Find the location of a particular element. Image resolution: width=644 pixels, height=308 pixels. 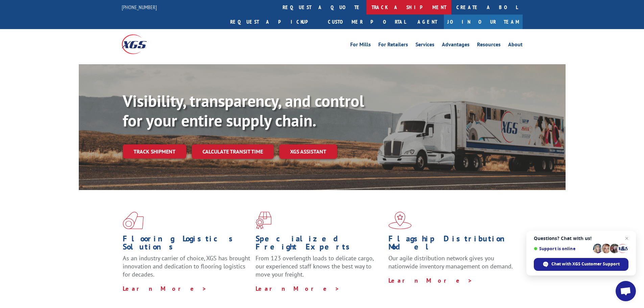

img: xgs-icon-focused-on-flooring-red is located at coordinates (263, 220).